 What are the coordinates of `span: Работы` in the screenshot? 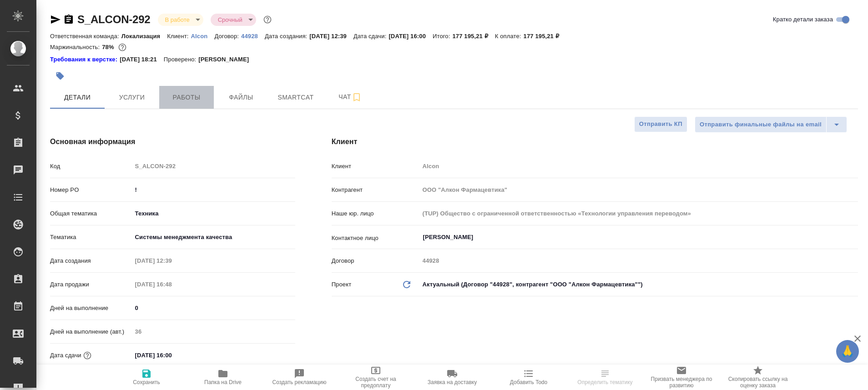 It's located at (186, 97).